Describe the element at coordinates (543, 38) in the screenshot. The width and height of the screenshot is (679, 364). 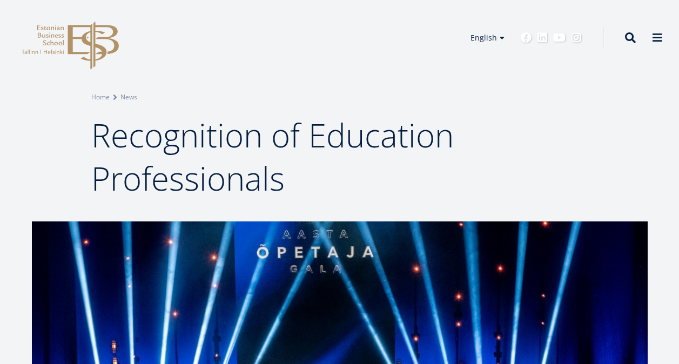
I see `a: Linkedin` at that location.